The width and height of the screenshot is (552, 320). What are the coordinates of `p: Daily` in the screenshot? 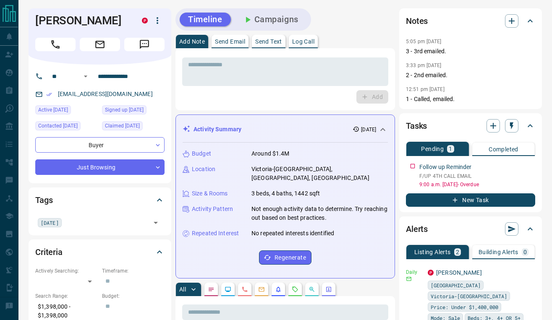 It's located at (414, 272).